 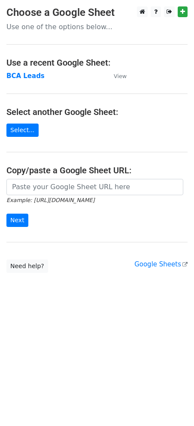 I want to click on a: BCA Leads, so click(x=25, y=76).